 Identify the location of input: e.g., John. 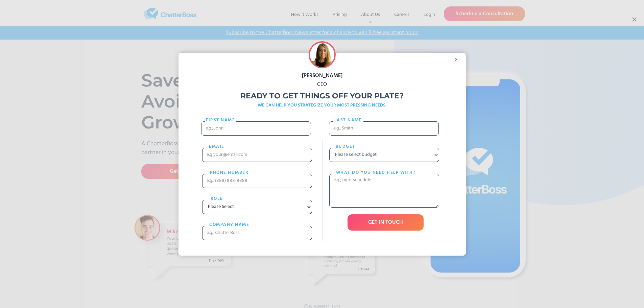
(256, 128).